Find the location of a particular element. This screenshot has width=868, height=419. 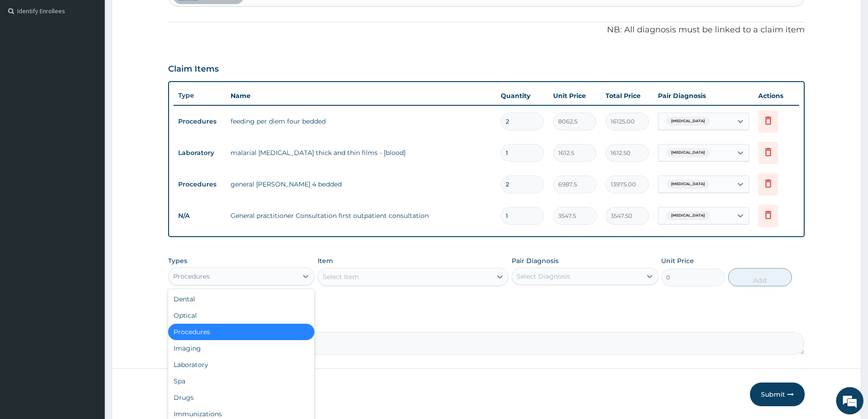

div: Optical is located at coordinates (241, 316).